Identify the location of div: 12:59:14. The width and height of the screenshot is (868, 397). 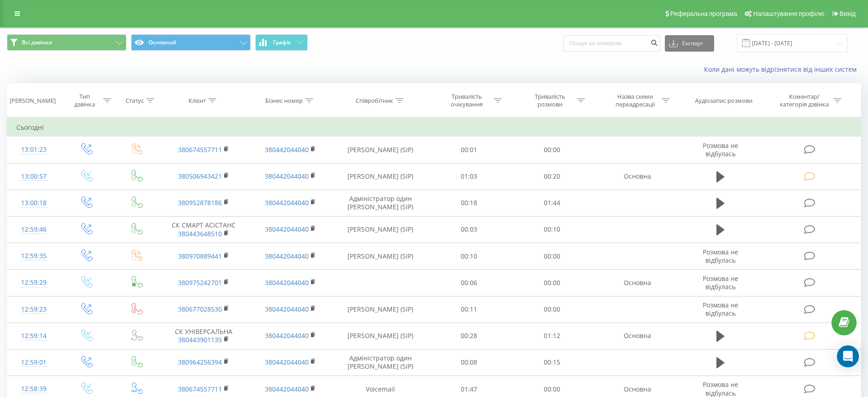
(34, 336).